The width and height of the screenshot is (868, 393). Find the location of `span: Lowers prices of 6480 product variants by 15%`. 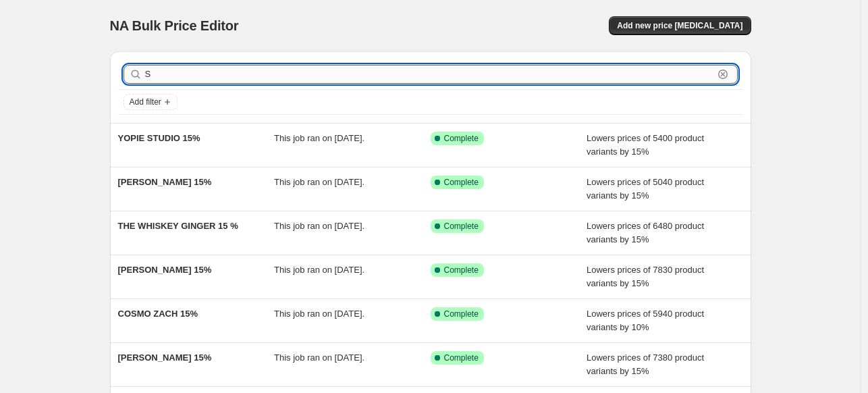

span: Lowers prices of 6480 product variants by 15% is located at coordinates (645, 232).